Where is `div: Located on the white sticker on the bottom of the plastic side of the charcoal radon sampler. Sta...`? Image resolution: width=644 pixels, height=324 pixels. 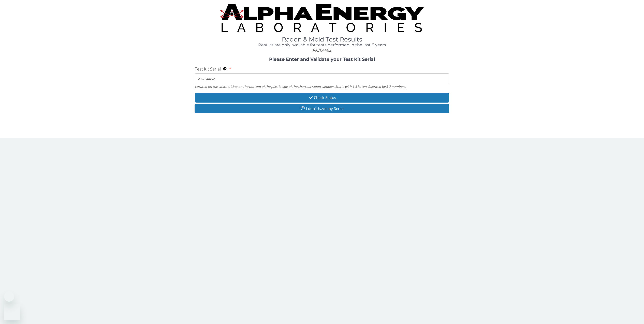 div: Located on the white sticker on the bottom of the plastic side of the charcoal radon sampler. Sta... is located at coordinates (322, 87).